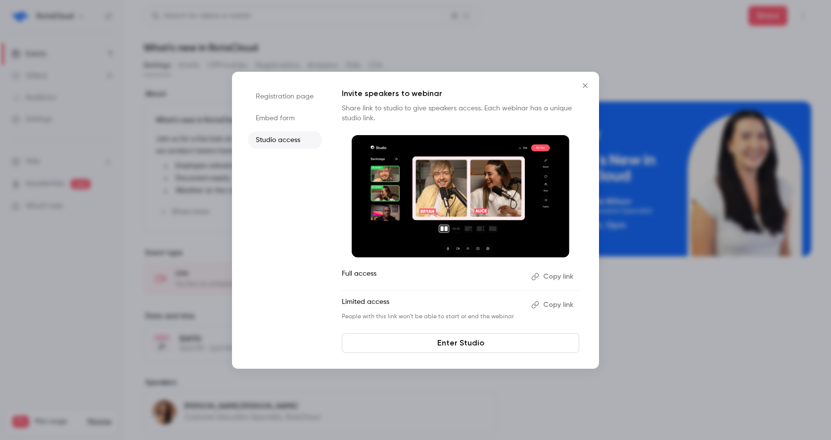 The image size is (831, 440). Describe the element at coordinates (285, 140) in the screenshot. I see `li: Studio access` at that location.